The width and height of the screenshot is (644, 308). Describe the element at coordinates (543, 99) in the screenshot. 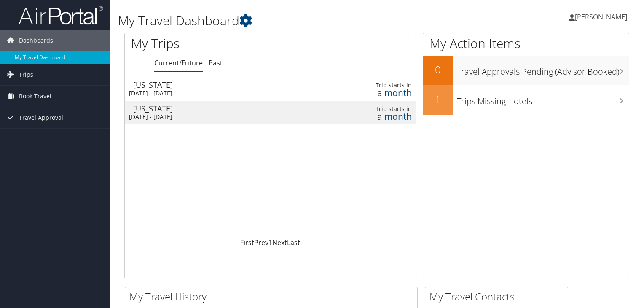

I see `h3: Trips Missing Hotels` at that location.